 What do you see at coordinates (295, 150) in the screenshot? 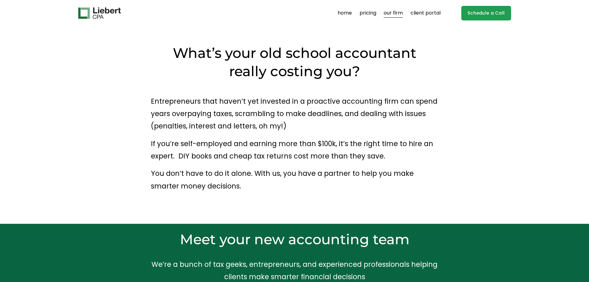
I see `p: If you’re self-employed and earning more than $100k, it’s the right time to hire an expert. DIY b...` at bounding box center [295, 150].